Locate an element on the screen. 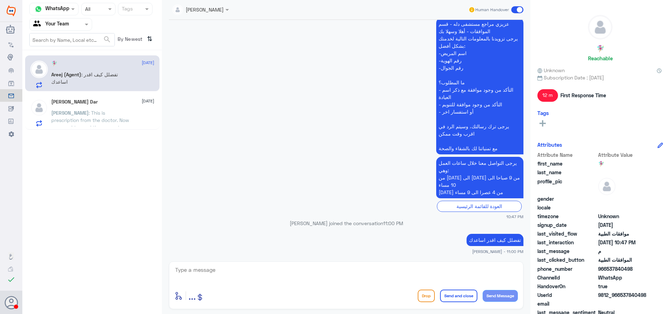  span: 2025-08-25T19:47:55.952Z is located at coordinates (623, 242).